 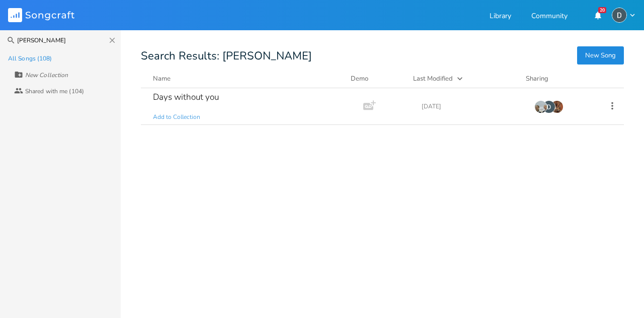 I want to click on div: Name, so click(x=161, y=79).